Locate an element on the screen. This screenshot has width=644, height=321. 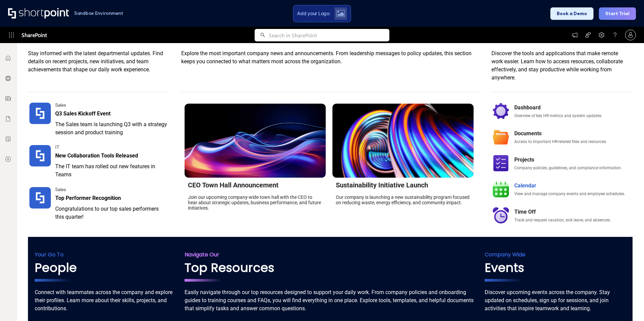
strong: Navigate Our is located at coordinates (202, 254).